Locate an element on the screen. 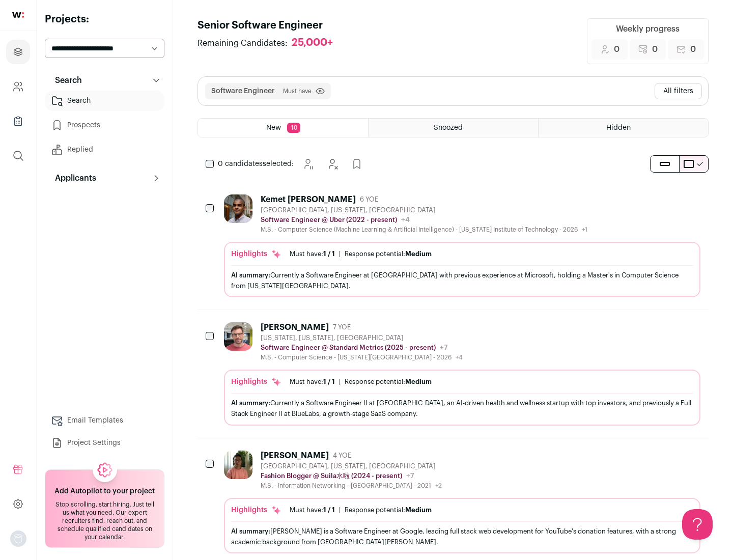 This screenshot has height=560, width=733. img: 322c244f3187aa81024ea13e08450523775794405435f85740c15dbe0cd0baab.jpg is located at coordinates (239, 465).